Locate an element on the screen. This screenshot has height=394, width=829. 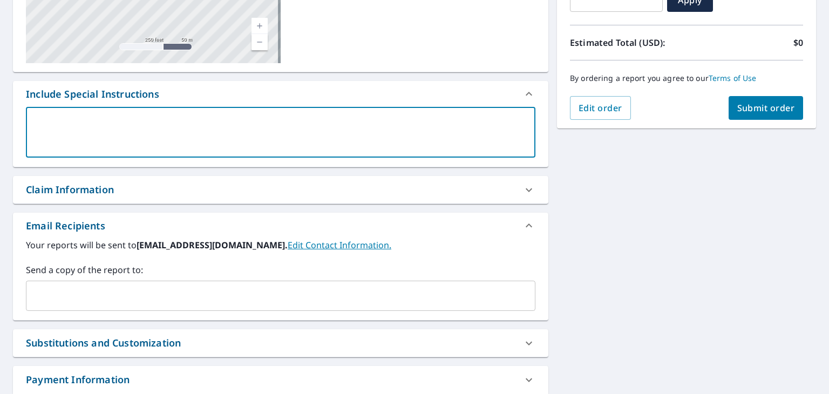
a: Terms of Use is located at coordinates (732, 78).